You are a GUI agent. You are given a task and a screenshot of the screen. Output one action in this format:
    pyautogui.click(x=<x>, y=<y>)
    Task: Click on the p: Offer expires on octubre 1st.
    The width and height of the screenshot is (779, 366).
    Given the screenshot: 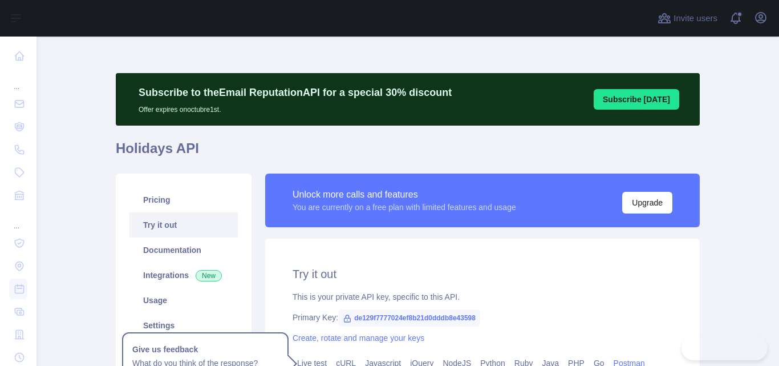 What is the action you would take?
    pyautogui.click(x=295, y=107)
    